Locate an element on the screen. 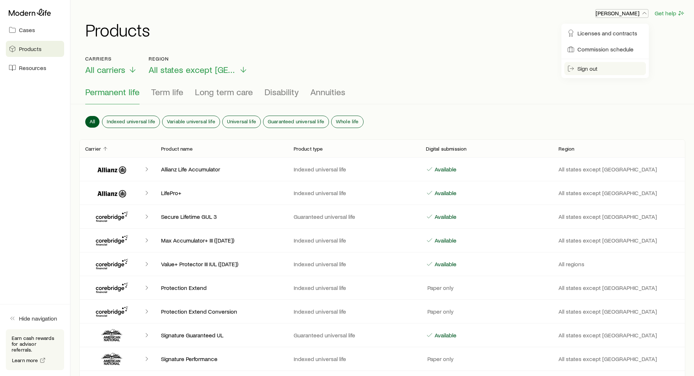 The width and height of the screenshot is (694, 376). a: Cases is located at coordinates (35, 30).